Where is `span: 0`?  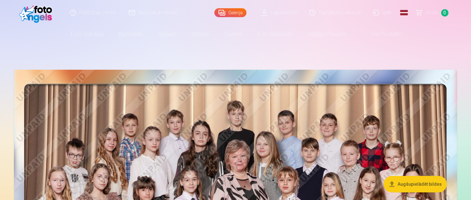
span: 0 is located at coordinates (445, 13).